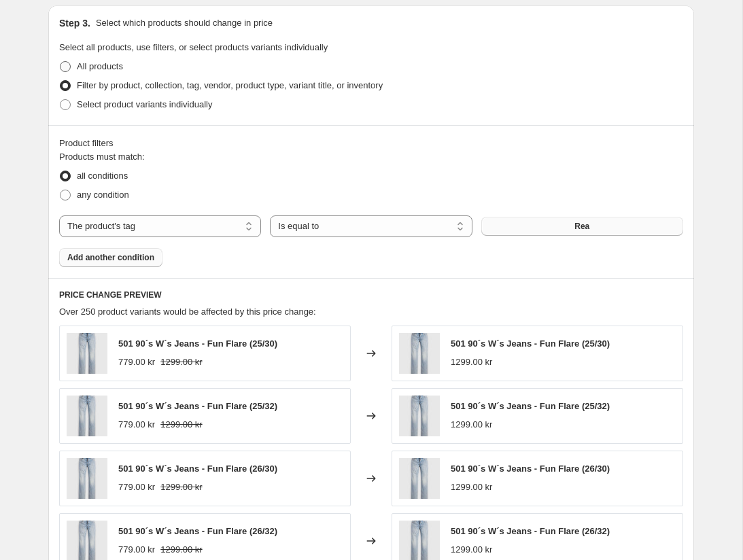  What do you see at coordinates (111, 257) in the screenshot?
I see `button: Add another condition` at bounding box center [111, 257].